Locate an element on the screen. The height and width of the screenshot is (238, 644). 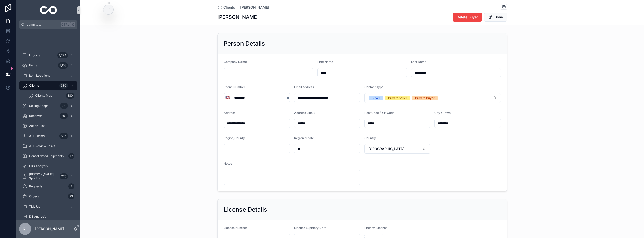
button: Unselect BUYER is located at coordinates (376, 98).